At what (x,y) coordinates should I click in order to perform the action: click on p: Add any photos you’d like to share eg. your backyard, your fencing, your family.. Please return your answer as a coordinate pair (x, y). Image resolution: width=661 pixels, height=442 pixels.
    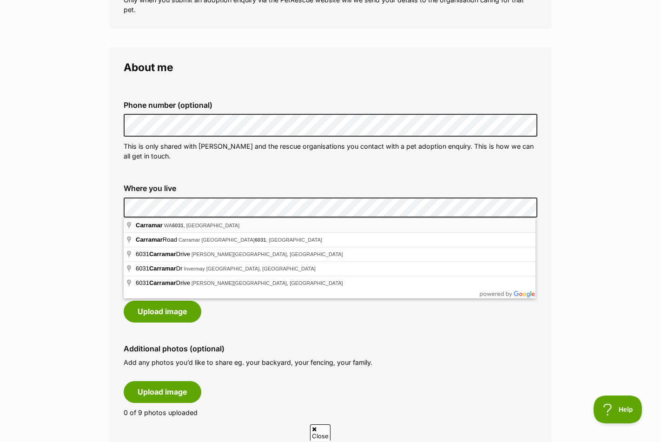
    Looking at the image, I should click on (330, 362).